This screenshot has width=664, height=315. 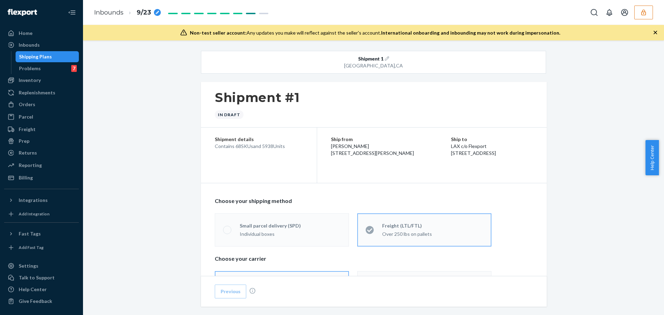 I want to click on div: Add Fast Tag, so click(x=31, y=247).